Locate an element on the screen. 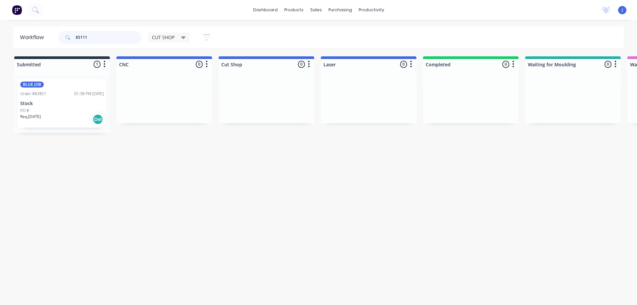  div: Workflow is located at coordinates (34, 37).